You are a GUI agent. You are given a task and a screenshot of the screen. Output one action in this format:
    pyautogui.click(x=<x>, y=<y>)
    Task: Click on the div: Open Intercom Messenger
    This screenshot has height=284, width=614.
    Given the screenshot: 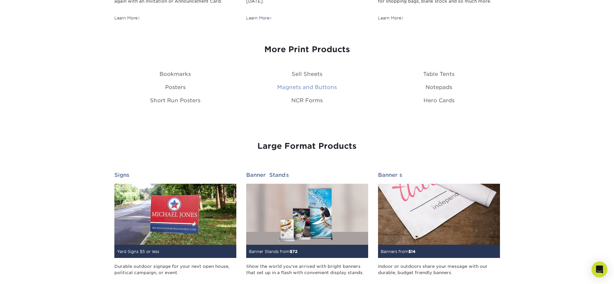 What is the action you would take?
    pyautogui.click(x=600, y=269)
    